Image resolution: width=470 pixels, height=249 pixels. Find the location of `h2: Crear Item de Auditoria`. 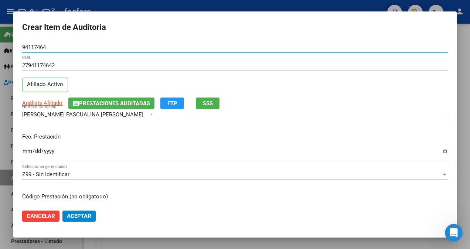

h2: Crear Item de Auditoria is located at coordinates (235, 27).